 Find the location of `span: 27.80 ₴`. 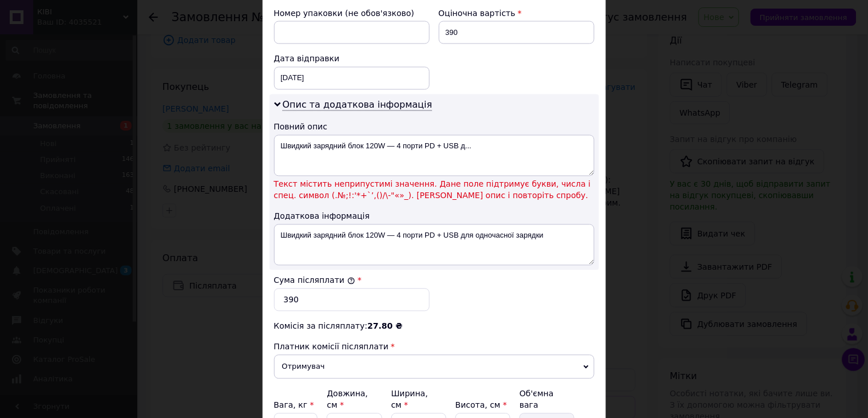

span: 27.80 ₴ is located at coordinates (385, 326).